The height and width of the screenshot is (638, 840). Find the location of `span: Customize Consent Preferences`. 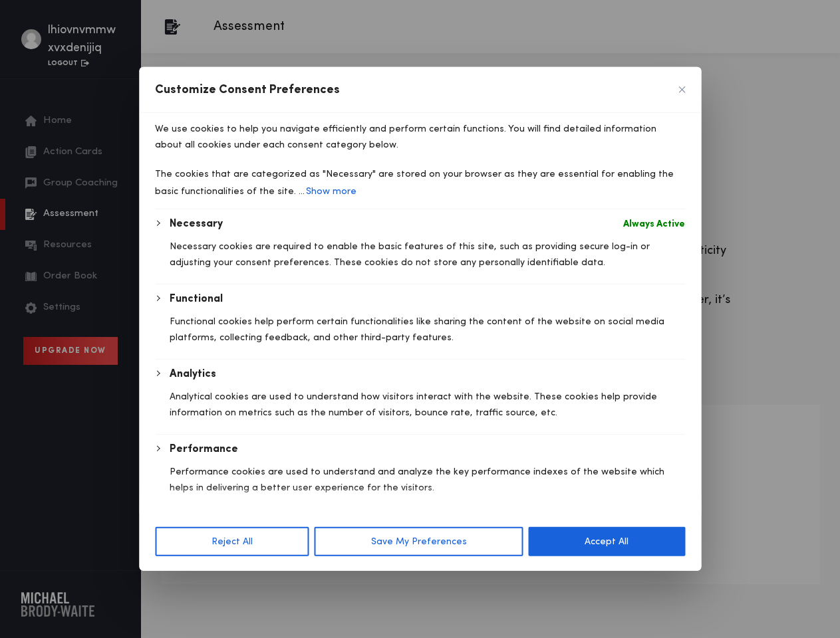

span: Customize Consent Preferences is located at coordinates (248, 90).